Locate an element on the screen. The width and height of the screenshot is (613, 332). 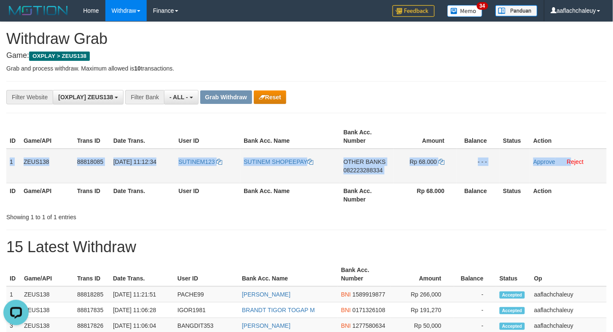
div: Showing 1 to 1 of 1 entries is located at coordinates (128, 215).